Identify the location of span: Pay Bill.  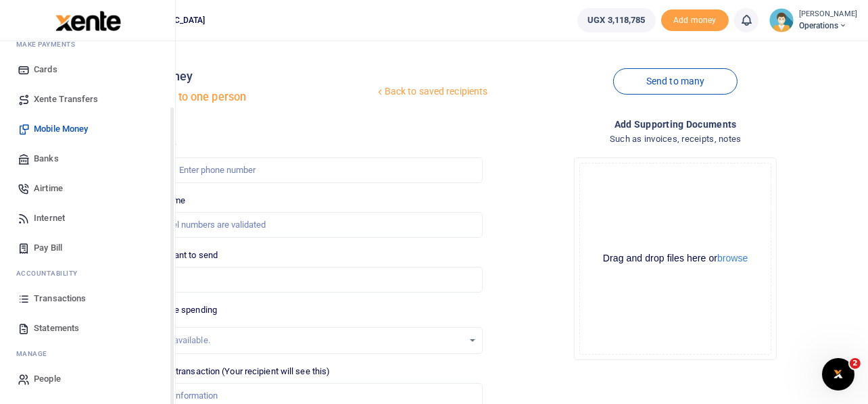
(48, 248).